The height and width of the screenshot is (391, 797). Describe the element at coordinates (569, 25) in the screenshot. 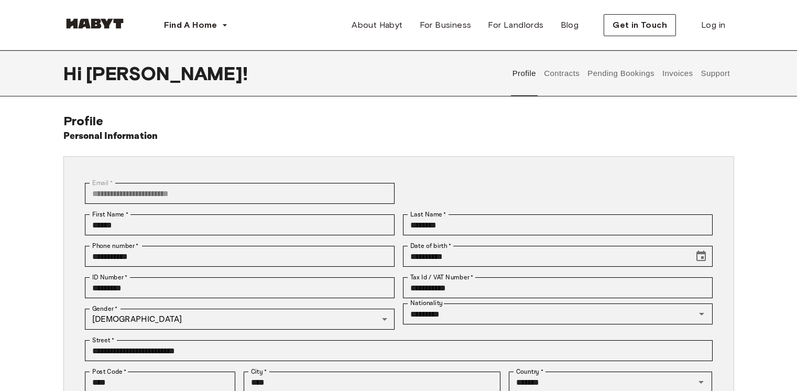

I see `span: Blog` at that location.